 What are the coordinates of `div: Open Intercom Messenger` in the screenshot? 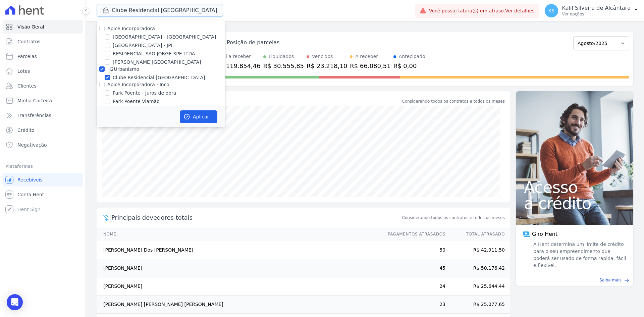 It's located at (15, 303).